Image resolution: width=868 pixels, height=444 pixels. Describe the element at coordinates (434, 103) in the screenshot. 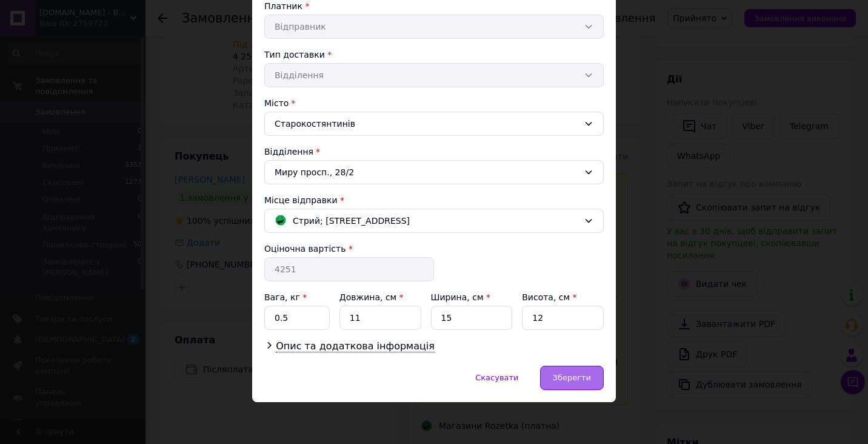

I see `div: Місто` at that location.